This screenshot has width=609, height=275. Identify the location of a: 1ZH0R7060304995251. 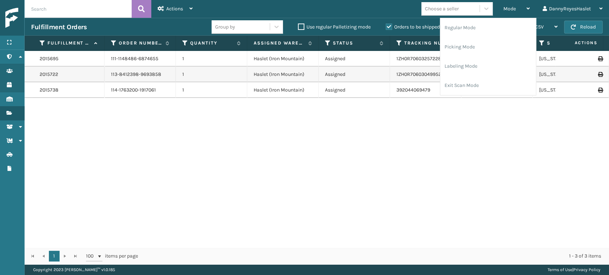
(421, 74).